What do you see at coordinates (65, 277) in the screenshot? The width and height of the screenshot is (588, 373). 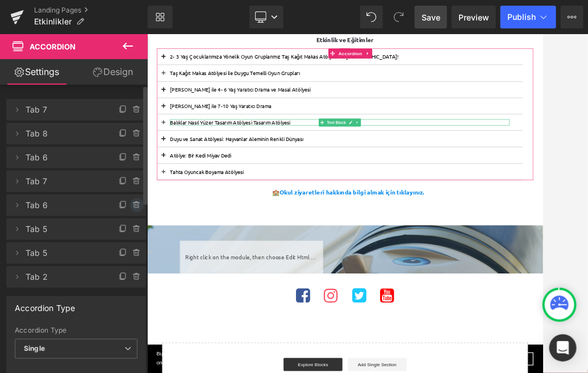 I see `span: Tab 2` at bounding box center [65, 277].